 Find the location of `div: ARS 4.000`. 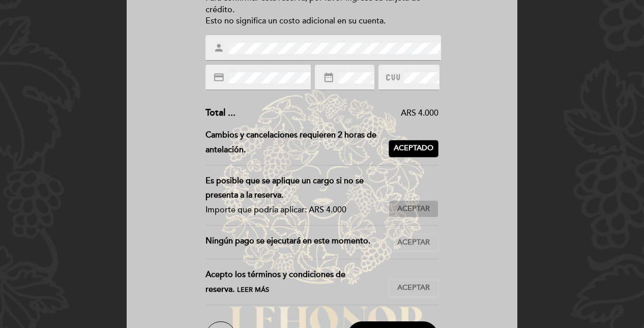

div: ARS 4.000 is located at coordinates (337, 113).